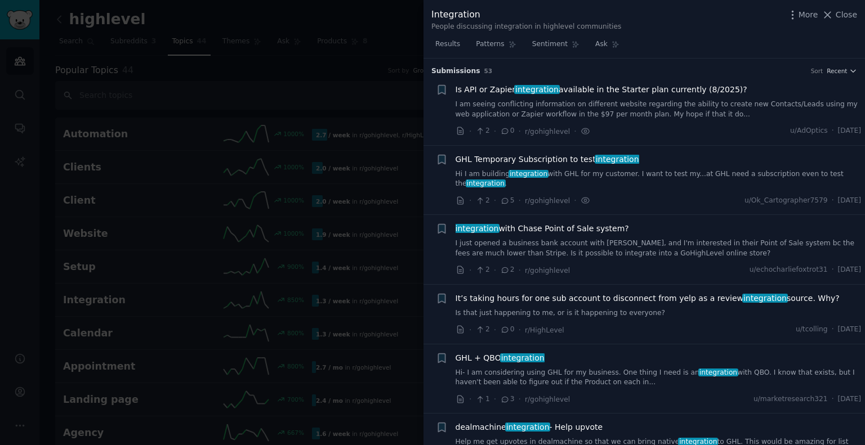 The image size is (865, 445). Describe the element at coordinates (648, 298) in the screenshot. I see `a: It’s taking hours for one sub account to disconnect from yelp as a reviewintegrationsource. Why?` at that location.